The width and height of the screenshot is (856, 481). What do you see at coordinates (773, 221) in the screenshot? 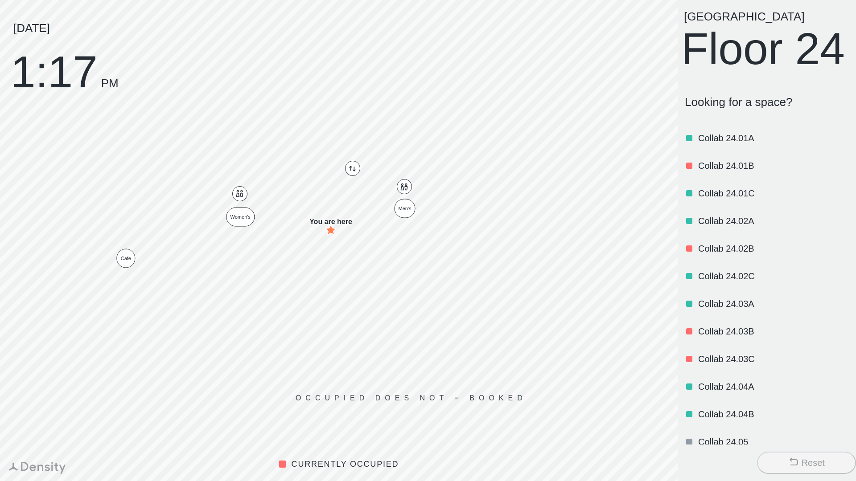
I see `p: Collab 24.02A` at bounding box center [773, 221].